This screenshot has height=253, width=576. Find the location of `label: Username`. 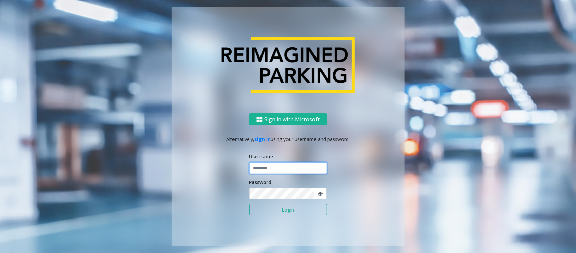

label: Username is located at coordinates (261, 156).